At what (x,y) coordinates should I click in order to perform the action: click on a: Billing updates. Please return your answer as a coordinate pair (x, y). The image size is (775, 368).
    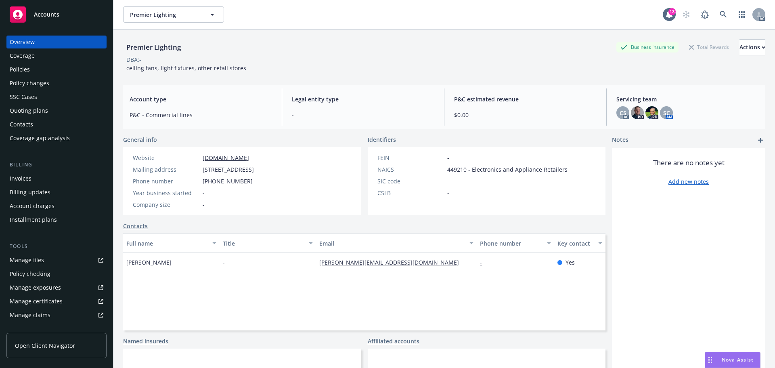
    Looking at the image, I should click on (57, 192).